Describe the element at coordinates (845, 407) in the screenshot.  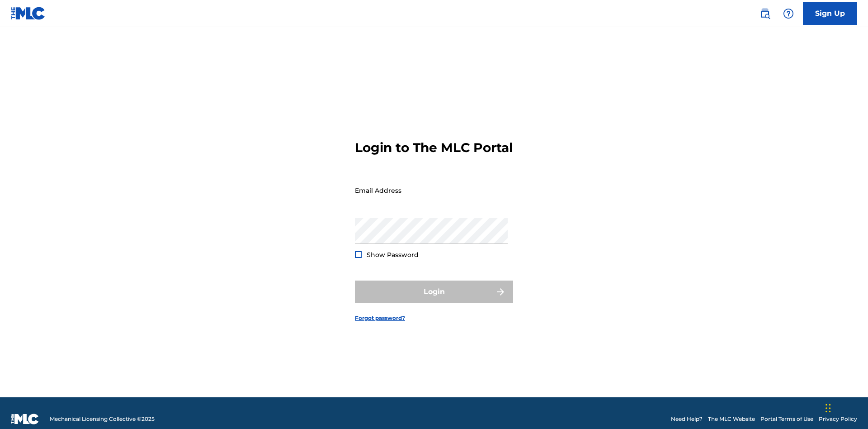
I see `div: Chat Widget` at that location.